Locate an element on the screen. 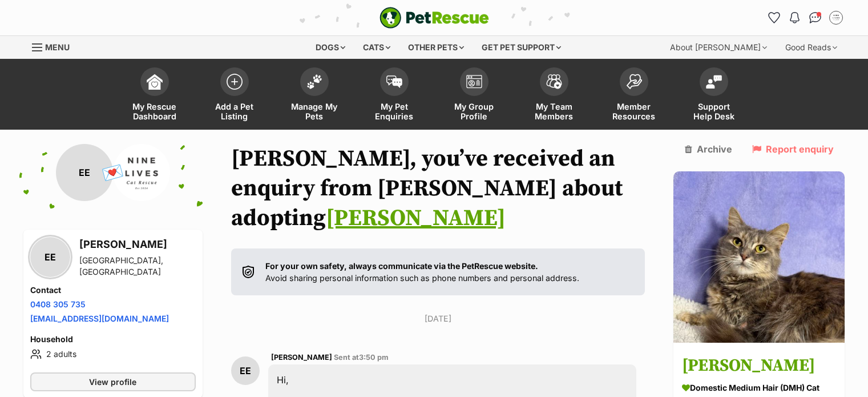 The image size is (868, 397). span: Add a Pet Listing is located at coordinates (235, 111).